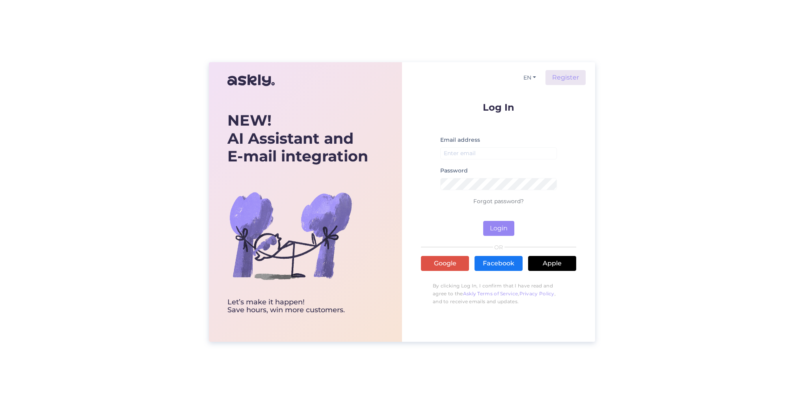 The height and width of the screenshot is (404, 804). Describe the element at coordinates (498, 201) in the screenshot. I see `a: Forgot password?` at that location.